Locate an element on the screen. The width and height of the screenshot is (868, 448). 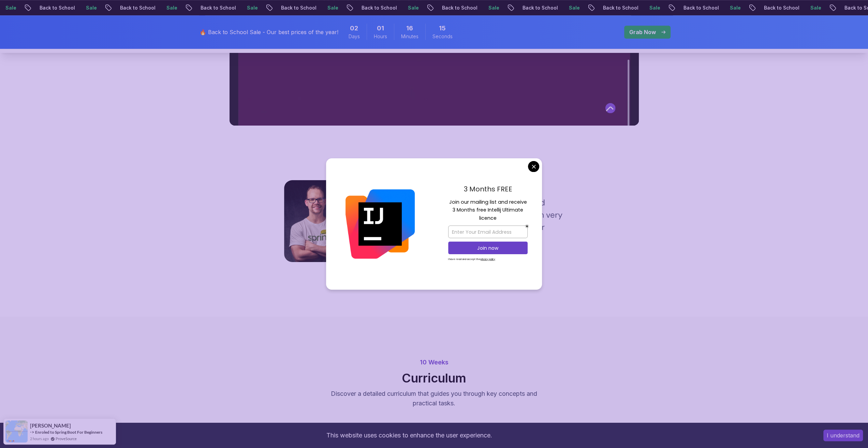
span: Days is located at coordinates (354, 36).